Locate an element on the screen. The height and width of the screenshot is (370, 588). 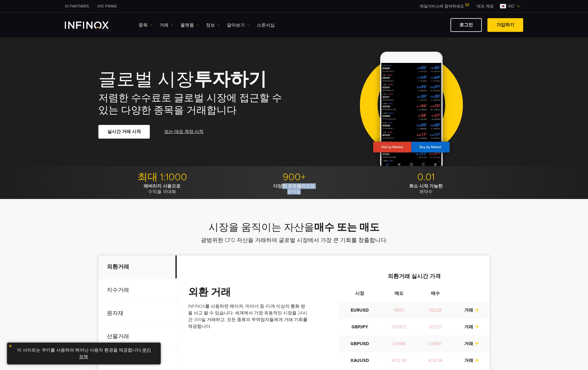
strong: 레버리지 사용으로 is located at coordinates (162, 186).